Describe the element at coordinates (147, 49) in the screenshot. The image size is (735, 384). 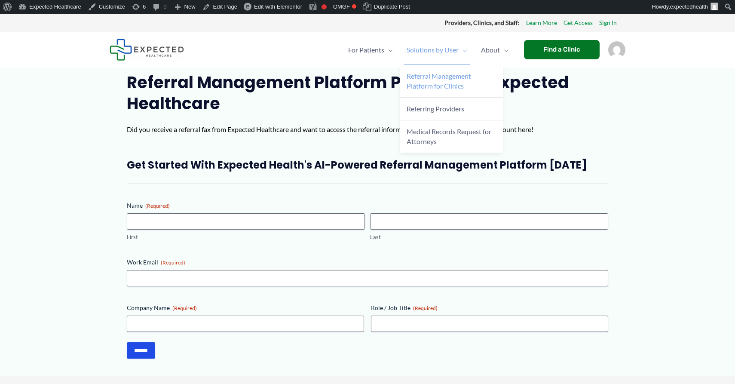
I see `img: Expected Healthcare Logo - side, dark font, small` at that location.